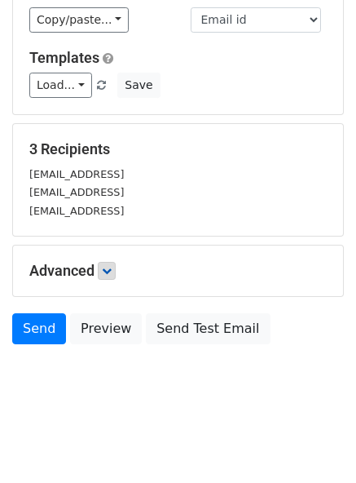 This screenshot has width=356, height=483. Describe the element at coordinates (39, 329) in the screenshot. I see `a: Send` at that location.